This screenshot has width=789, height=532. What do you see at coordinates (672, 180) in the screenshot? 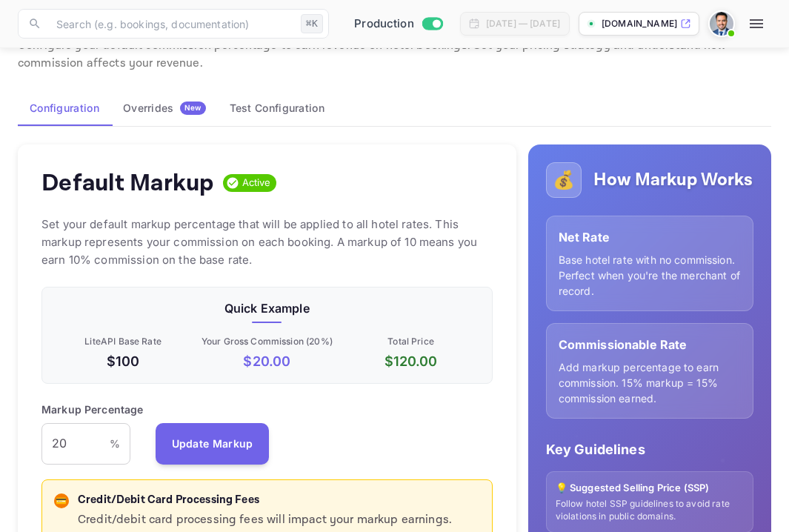
I see `h5: How Markup Works` at bounding box center [672, 180].